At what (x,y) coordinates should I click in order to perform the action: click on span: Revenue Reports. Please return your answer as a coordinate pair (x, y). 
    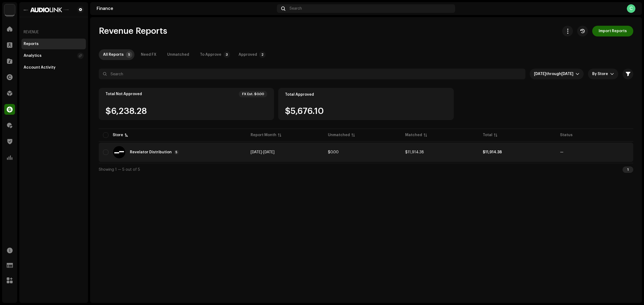
    Looking at the image, I should click on (133, 31).